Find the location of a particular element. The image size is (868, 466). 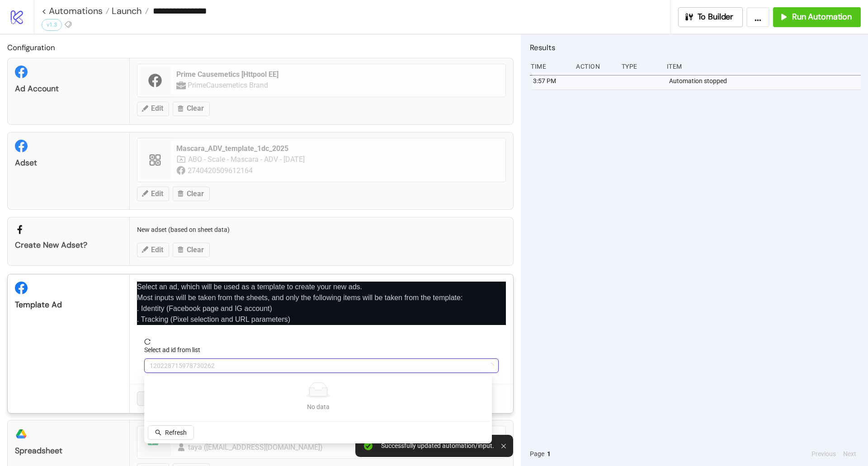

span: reload is located at coordinates (321, 342).